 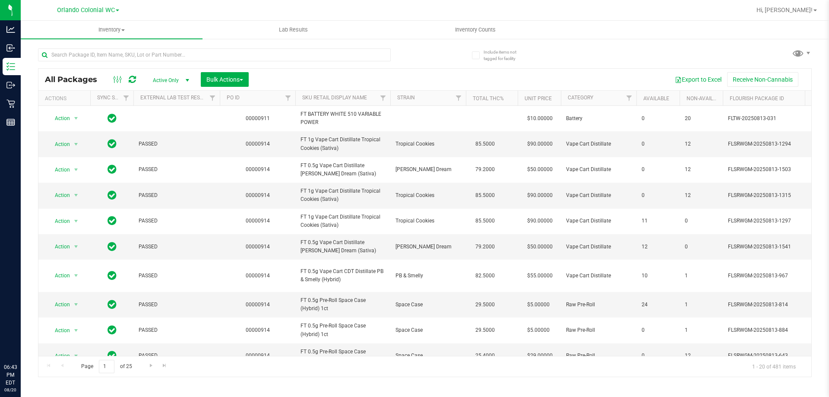 What do you see at coordinates (485, 355) in the screenshot?
I see `span: 25.4000` at bounding box center [485, 355].